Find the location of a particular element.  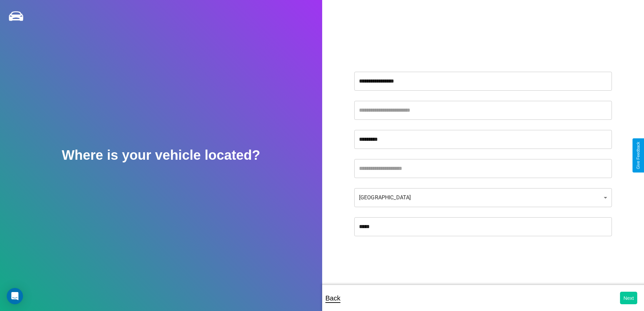

div: Give Feedback is located at coordinates (638, 156).